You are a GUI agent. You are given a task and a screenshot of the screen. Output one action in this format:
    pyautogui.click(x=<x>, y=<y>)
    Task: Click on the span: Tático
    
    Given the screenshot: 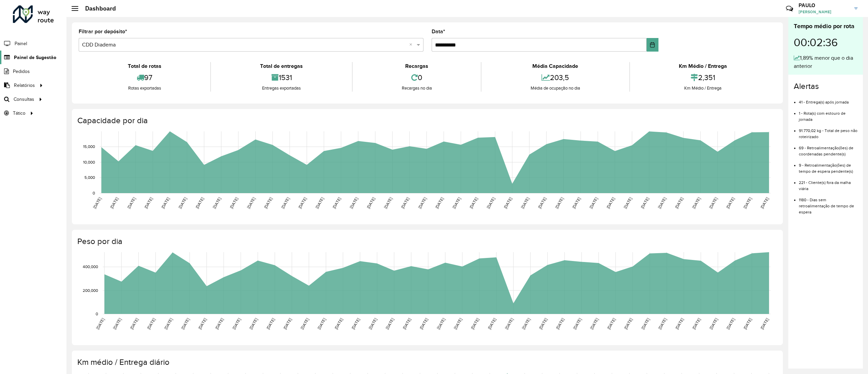 What is the action you would take?
    pyautogui.click(x=19, y=113)
    